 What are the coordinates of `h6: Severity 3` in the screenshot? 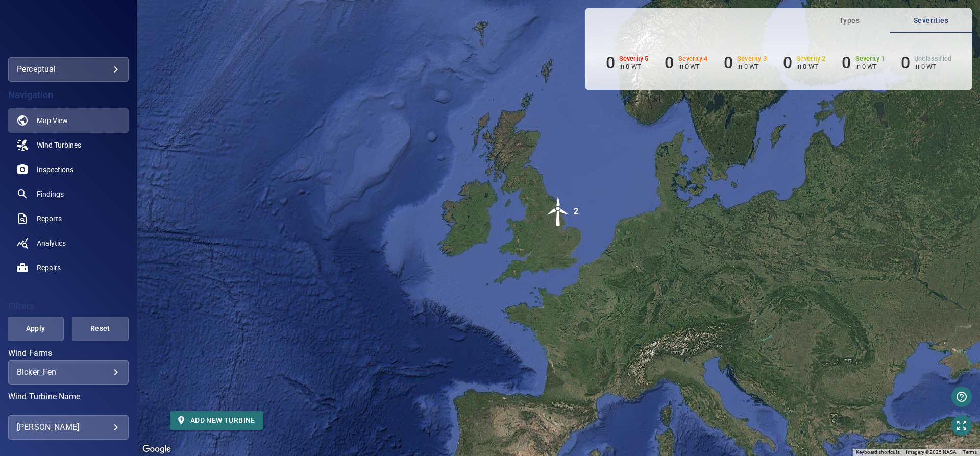 It's located at (752, 59).